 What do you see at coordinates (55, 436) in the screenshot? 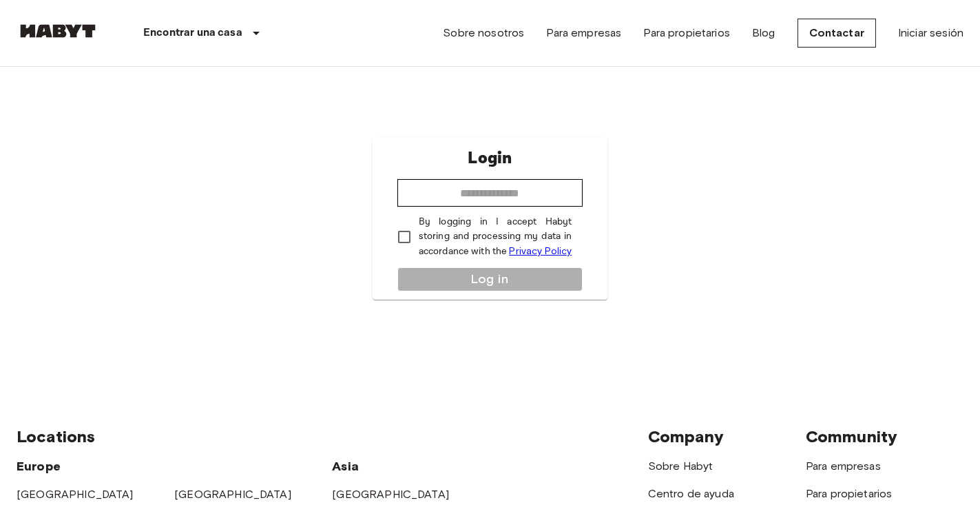
I see `span: Locations` at bounding box center [55, 436].